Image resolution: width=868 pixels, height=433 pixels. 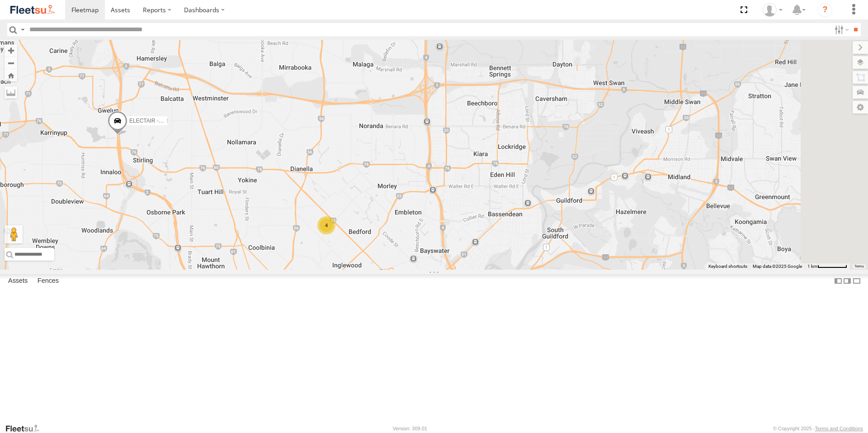 What do you see at coordinates (778, 267) in the screenshot?
I see `span: Map data ©2025 Google` at bounding box center [778, 267].